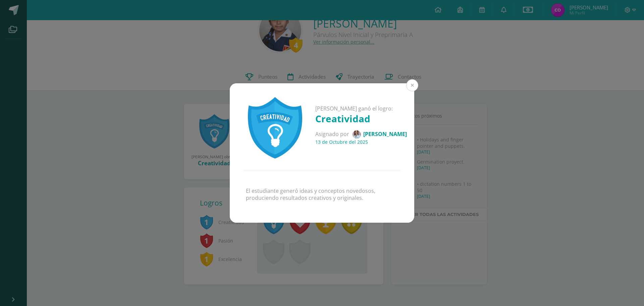 The height and width of the screenshot is (306, 644). What do you see at coordinates (413, 85) in the screenshot?
I see `button: Close (Esc)` at bounding box center [413, 85].